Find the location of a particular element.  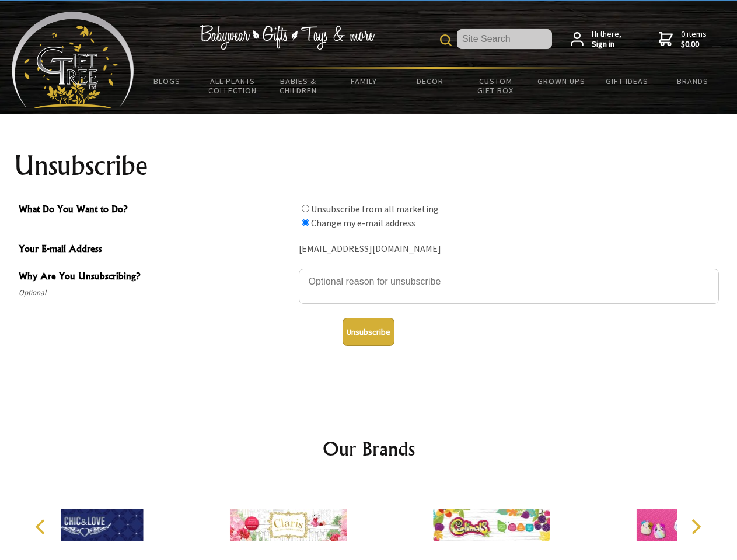

a: All Plants Collection is located at coordinates (233, 86).